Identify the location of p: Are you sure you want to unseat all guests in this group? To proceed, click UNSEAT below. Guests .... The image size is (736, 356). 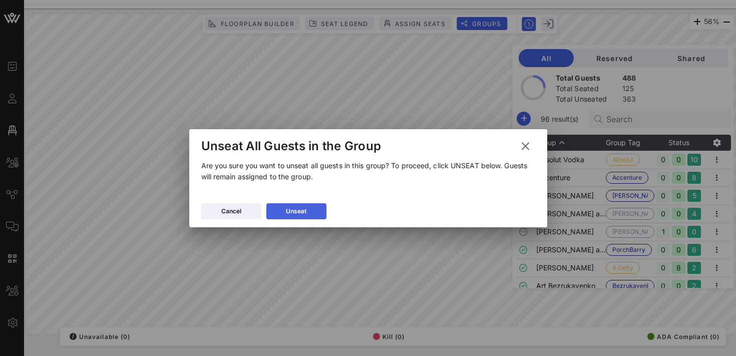
(368, 171).